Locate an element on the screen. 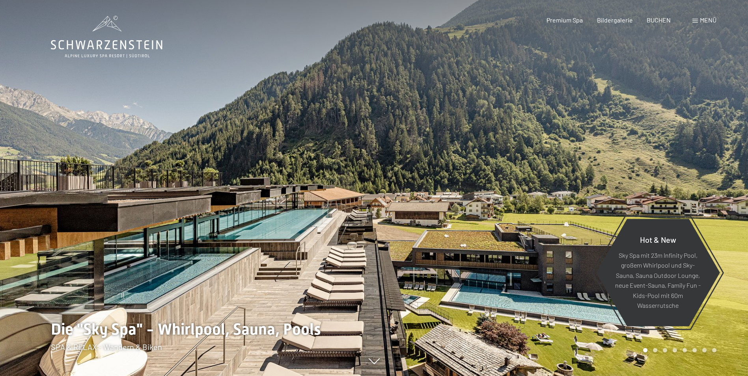  p: Sky Spa mit 23m Infinity Pool, großem Whirlpool und Sky-Sauna, Sauna Outdoor Lounge, neue Event-S... is located at coordinates (658, 280).